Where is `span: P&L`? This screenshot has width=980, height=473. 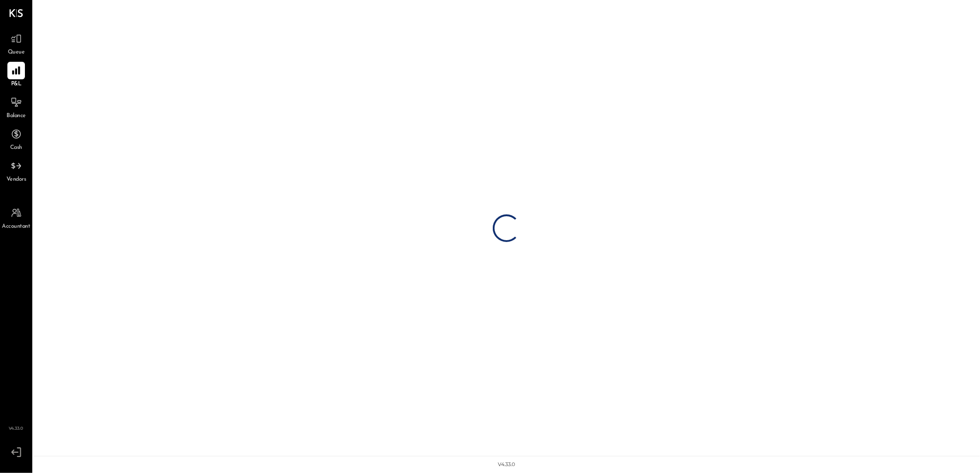 span: P&L is located at coordinates (16, 85).